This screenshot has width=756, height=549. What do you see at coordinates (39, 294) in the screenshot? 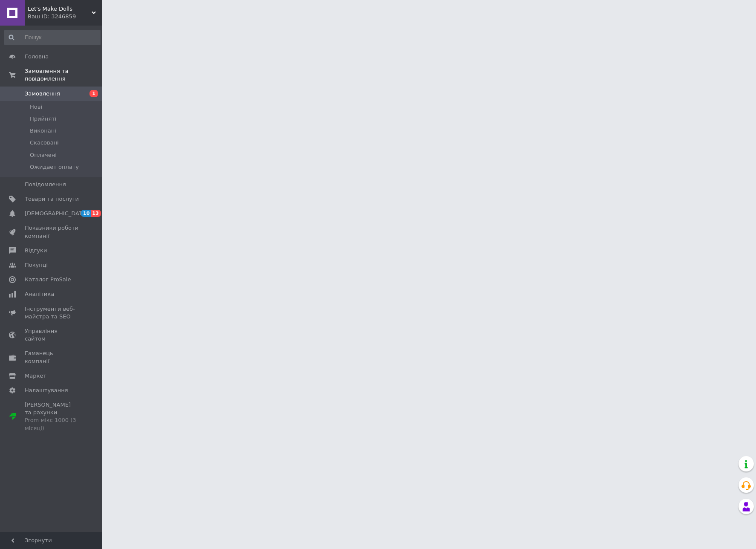
I see `span: Аналітика` at bounding box center [39, 294].